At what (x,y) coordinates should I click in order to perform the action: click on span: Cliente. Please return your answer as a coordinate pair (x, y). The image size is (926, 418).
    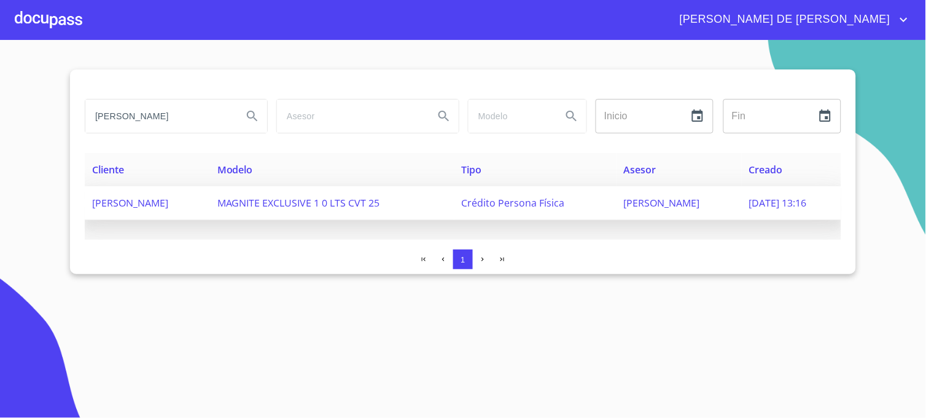
    Looking at the image, I should click on (108, 170).